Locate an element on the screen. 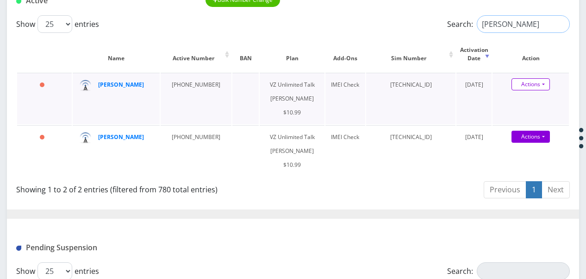 The image size is (586, 279). th: BAN is located at coordinates (246, 54).